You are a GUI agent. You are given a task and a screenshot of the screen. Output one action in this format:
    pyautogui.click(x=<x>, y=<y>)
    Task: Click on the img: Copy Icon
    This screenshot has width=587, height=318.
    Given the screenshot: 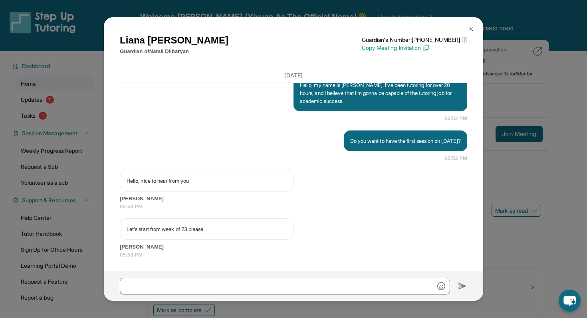 What is the action you would take?
    pyautogui.click(x=426, y=48)
    